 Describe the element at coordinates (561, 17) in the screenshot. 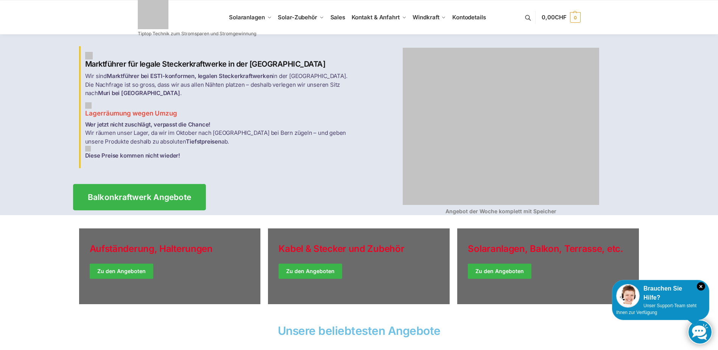

I see `span: CHF` at that location.